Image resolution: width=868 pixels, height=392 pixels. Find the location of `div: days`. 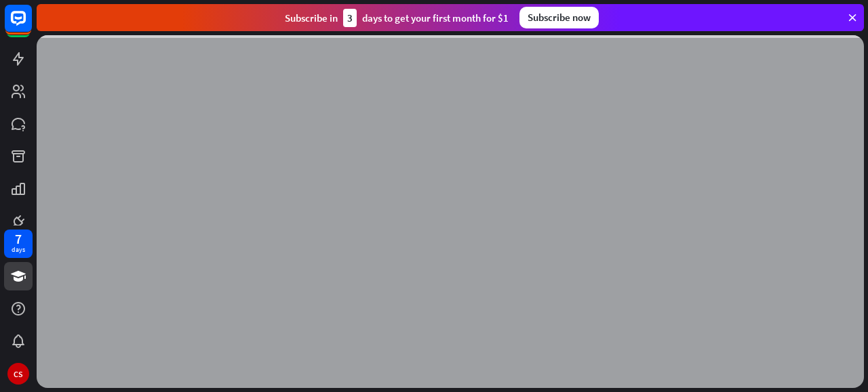

div: days is located at coordinates (18, 250).